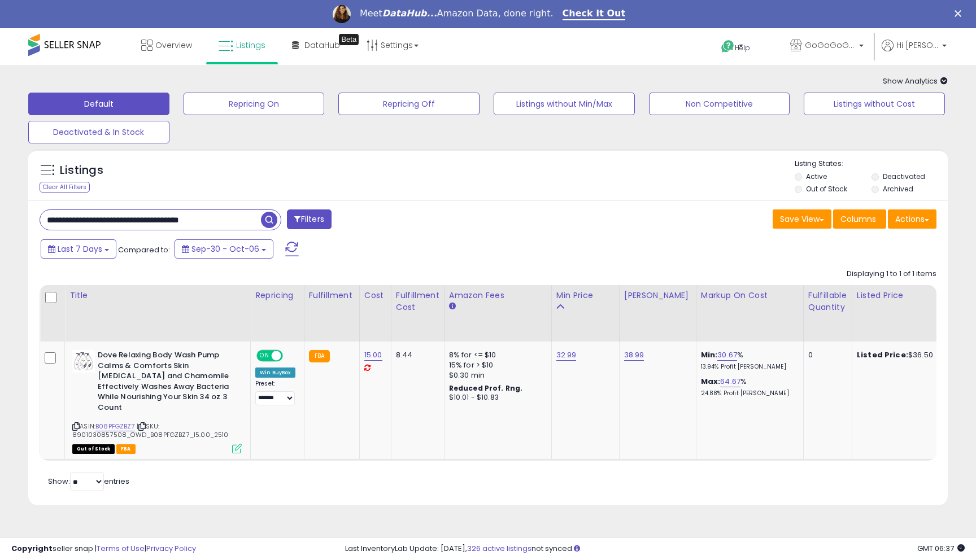 This screenshot has width=976, height=560. I want to click on a: B08PFGZBZ7, so click(115, 426).